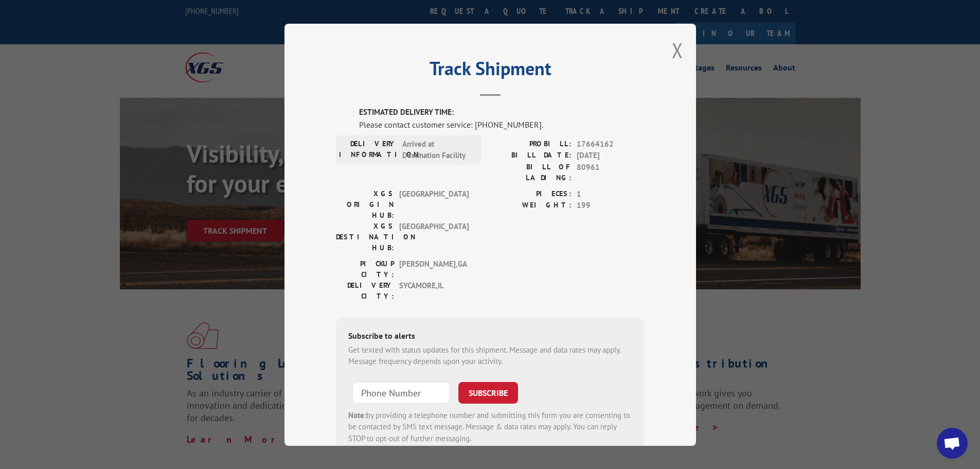 The image size is (980, 469). What do you see at coordinates (365, 268) in the screenshot?
I see `label: PICKUP CITY:` at bounding box center [365, 268].